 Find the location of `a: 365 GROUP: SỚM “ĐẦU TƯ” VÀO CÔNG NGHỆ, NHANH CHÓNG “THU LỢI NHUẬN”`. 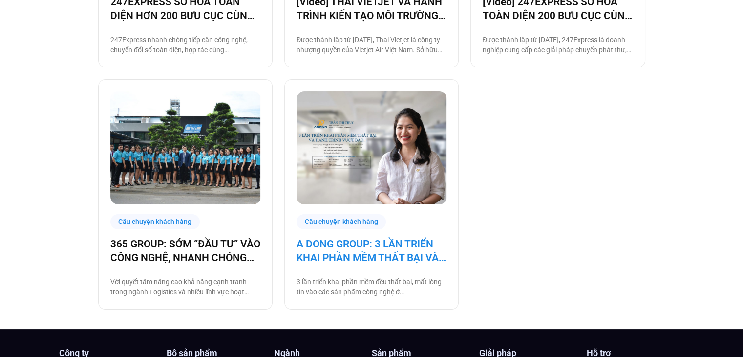

a: 365 GROUP: SỚM “ĐẦU TƯ” VÀO CÔNG NGHỆ, NHANH CHÓNG “THU LỢI NHUẬN” is located at coordinates (185, 251).